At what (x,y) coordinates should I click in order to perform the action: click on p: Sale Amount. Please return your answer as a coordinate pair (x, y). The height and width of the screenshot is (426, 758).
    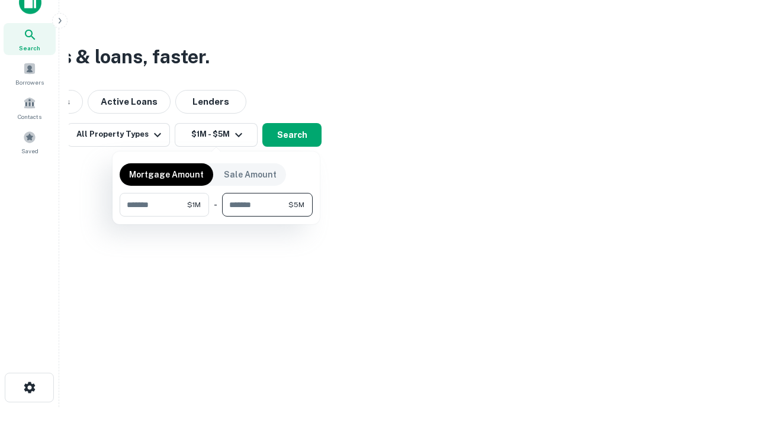
    Looking at the image, I should click on (250, 175).